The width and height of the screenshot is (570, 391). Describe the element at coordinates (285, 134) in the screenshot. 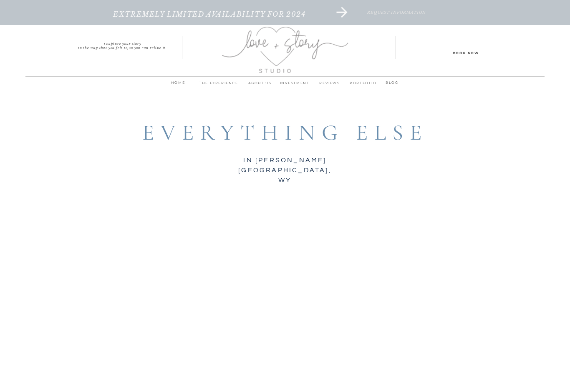

I see `h1: Everything Else` at that location.